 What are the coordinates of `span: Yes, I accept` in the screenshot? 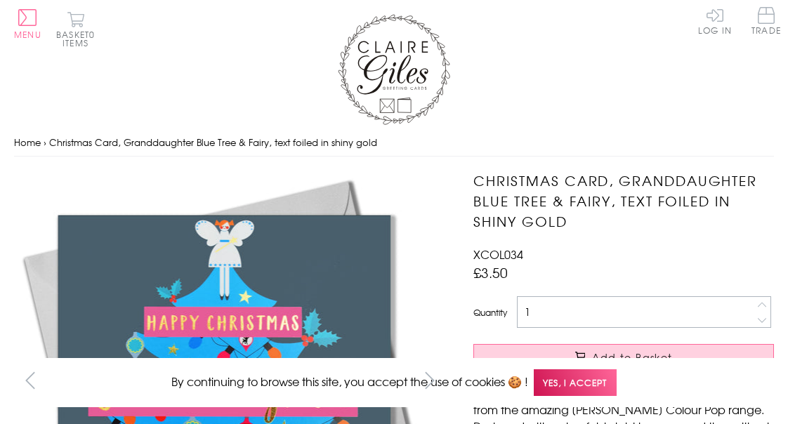 It's located at (576, 383).